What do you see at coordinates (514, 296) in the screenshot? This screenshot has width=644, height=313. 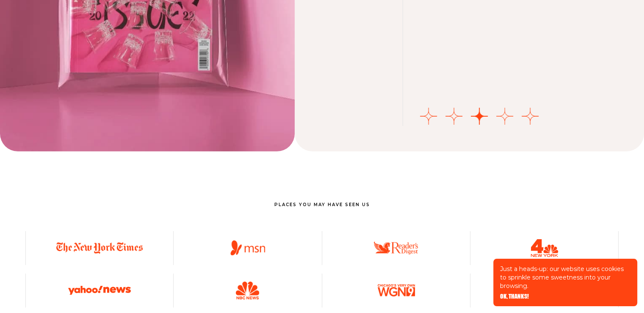 I see `span: OK, THANKS!` at bounding box center [514, 296].